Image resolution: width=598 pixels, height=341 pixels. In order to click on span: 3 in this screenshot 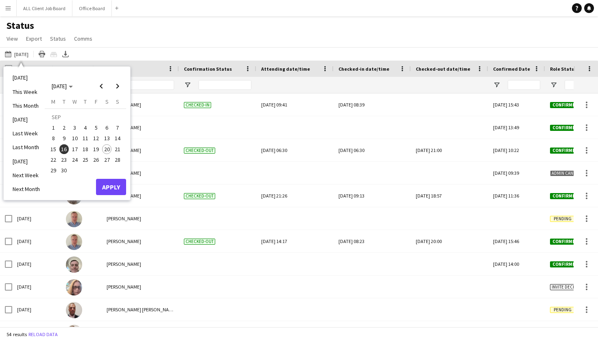, I will do `click(75, 128)`.